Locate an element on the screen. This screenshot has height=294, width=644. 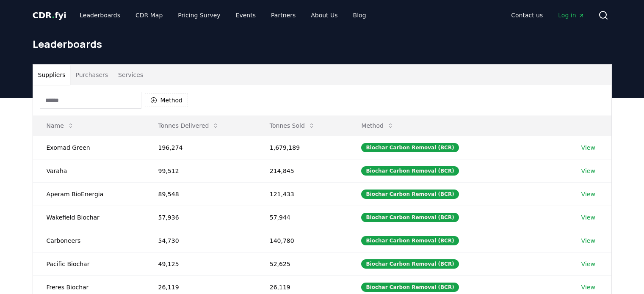
span: CDR fyi is located at coordinates (50, 15).